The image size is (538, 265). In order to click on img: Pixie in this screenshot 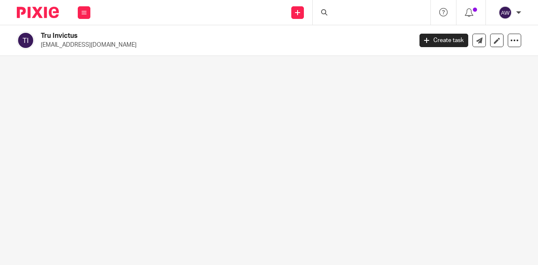, I will do `click(38, 12)`.